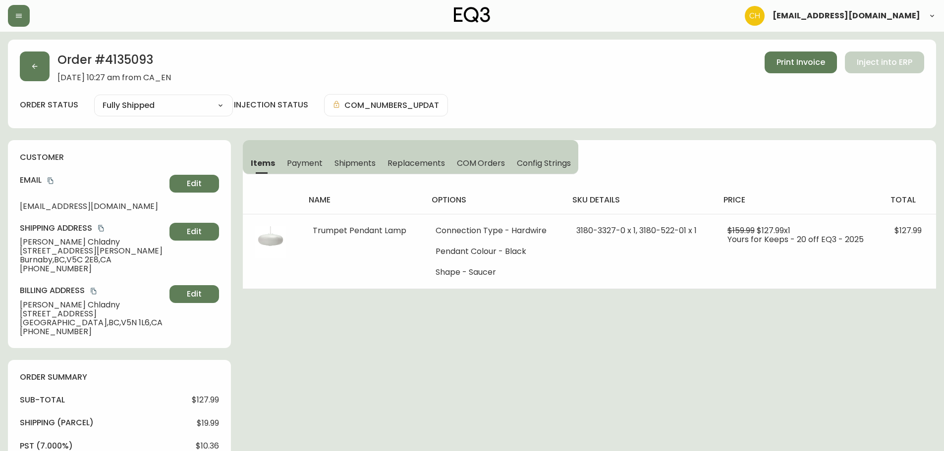 The height and width of the screenshot is (451, 944). Describe the element at coordinates (481, 163) in the screenshot. I see `span: COM Orders` at that location.